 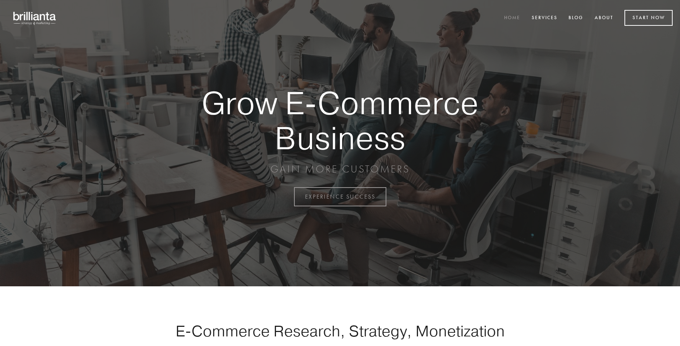 I want to click on h1: E-Commerce Research, Strategy, Monetization, so click(x=340, y=331).